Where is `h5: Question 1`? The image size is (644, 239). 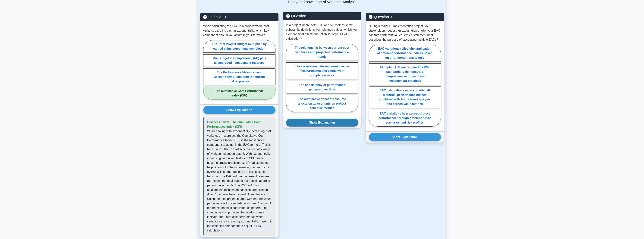 h5: Question 1 is located at coordinates (239, 17).